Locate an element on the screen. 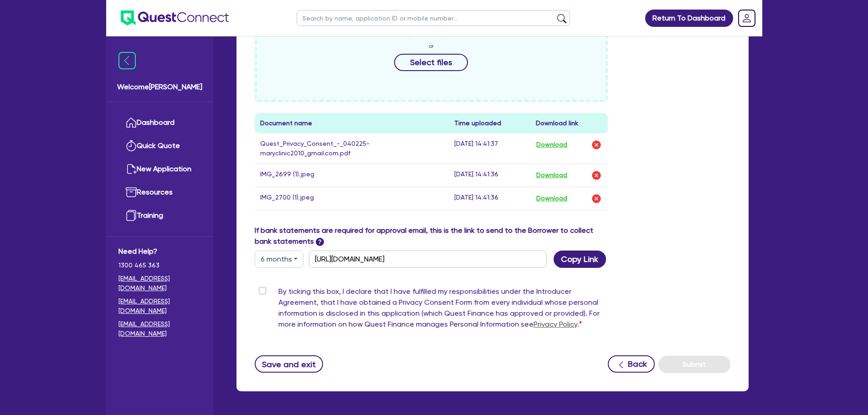 This screenshot has width=868, height=415. button: Save and exit is located at coordinates (289, 364).